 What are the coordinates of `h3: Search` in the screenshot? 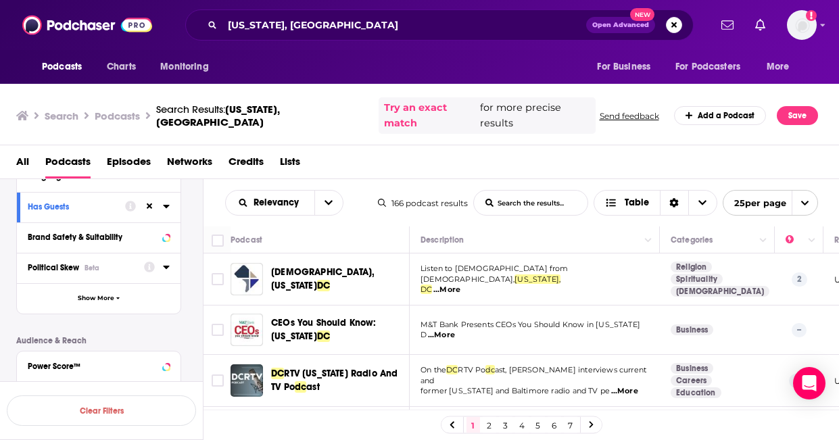 It's located at (61, 116).